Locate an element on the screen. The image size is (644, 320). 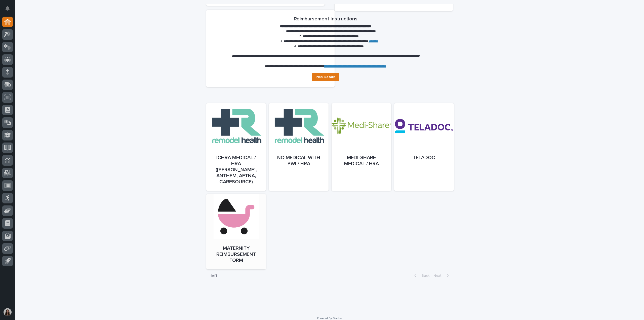
span: Back is located at coordinates (424, 276).